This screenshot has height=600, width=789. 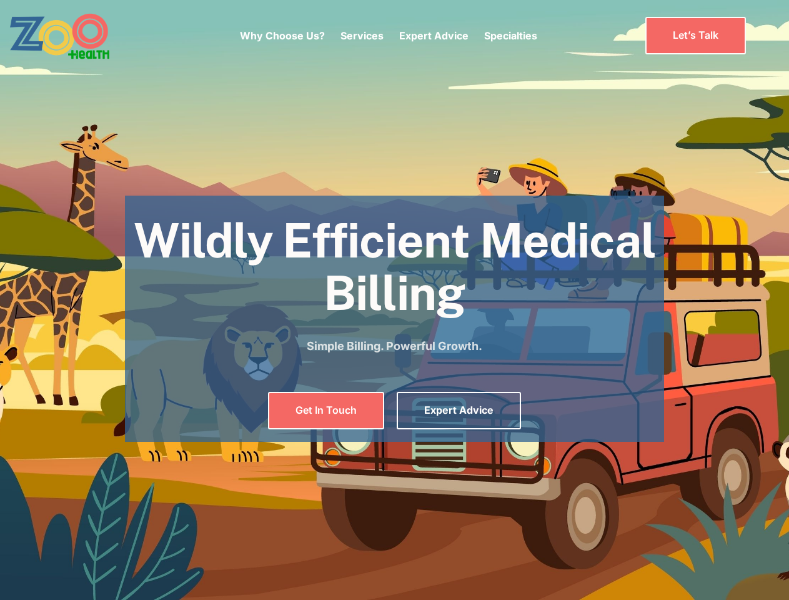 I want to click on a: Why Choose Us?, so click(x=282, y=36).